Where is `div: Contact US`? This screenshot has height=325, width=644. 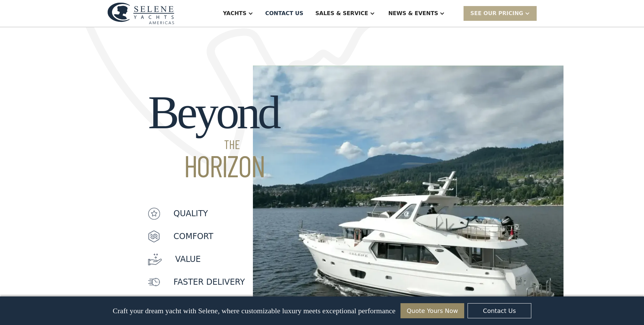
div: Contact US is located at coordinates (284, 13).